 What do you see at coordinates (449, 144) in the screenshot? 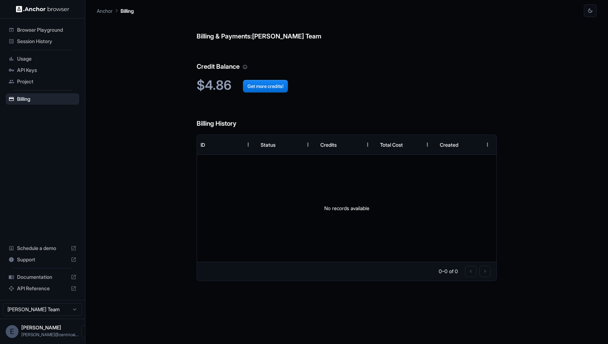
I see `div: Created` at bounding box center [449, 144].